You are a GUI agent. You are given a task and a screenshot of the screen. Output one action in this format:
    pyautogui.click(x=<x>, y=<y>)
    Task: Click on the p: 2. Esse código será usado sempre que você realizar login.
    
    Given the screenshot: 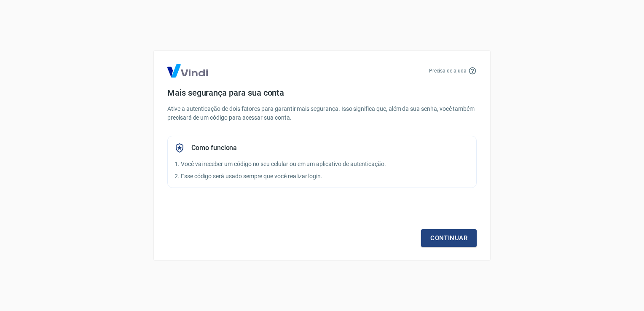 What is the action you would take?
    pyautogui.click(x=322, y=176)
    